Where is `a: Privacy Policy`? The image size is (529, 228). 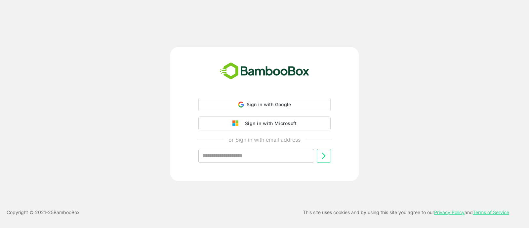 a: Privacy Policy is located at coordinates (449, 212).